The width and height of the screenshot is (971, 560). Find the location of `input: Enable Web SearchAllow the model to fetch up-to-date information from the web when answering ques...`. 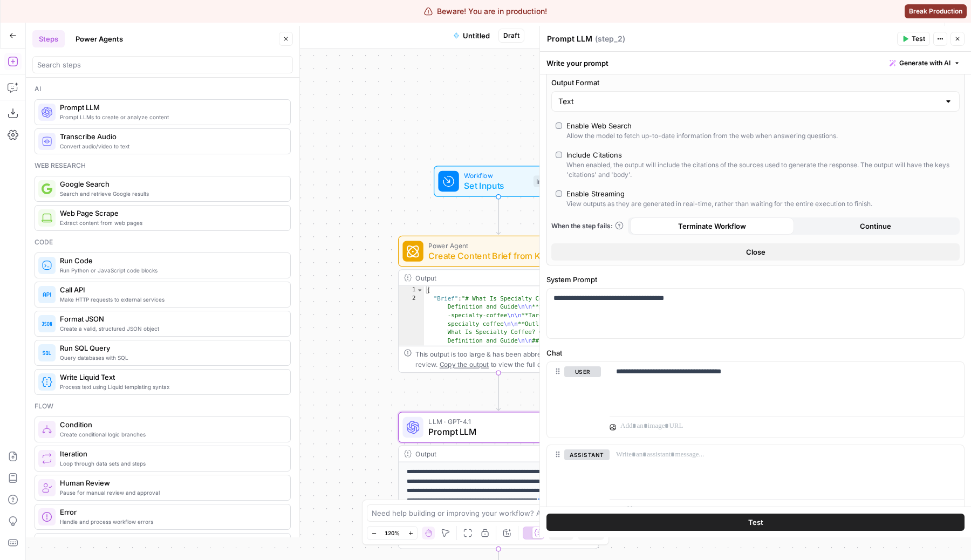

input: Enable Web SearchAllow the model to fetch up-to-date information from the web when answering ques... is located at coordinates (559, 125).